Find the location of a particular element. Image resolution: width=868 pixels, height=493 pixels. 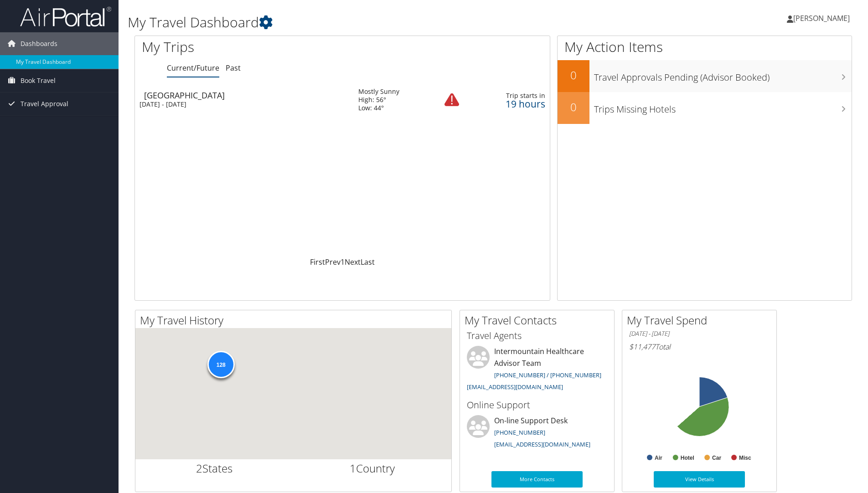

span: Dashboards is located at coordinates (39, 44).